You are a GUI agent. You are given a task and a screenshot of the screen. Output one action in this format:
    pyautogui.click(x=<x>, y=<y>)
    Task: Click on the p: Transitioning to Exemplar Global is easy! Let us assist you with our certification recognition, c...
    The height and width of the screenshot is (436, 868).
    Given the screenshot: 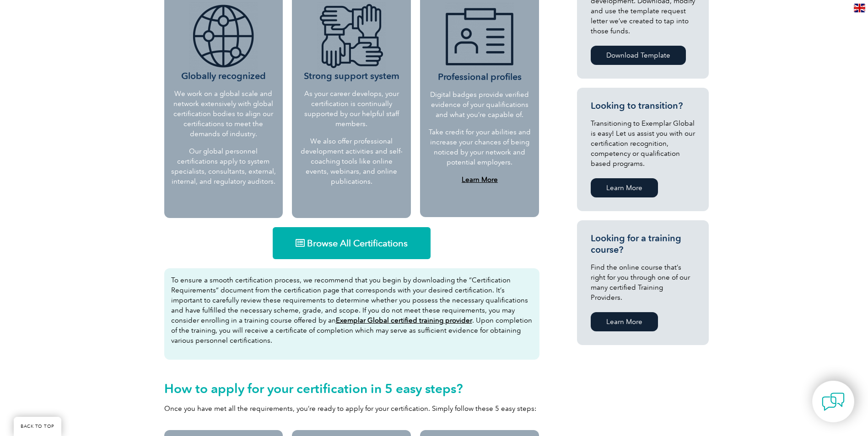 What is the action you would take?
    pyautogui.click(x=643, y=143)
    